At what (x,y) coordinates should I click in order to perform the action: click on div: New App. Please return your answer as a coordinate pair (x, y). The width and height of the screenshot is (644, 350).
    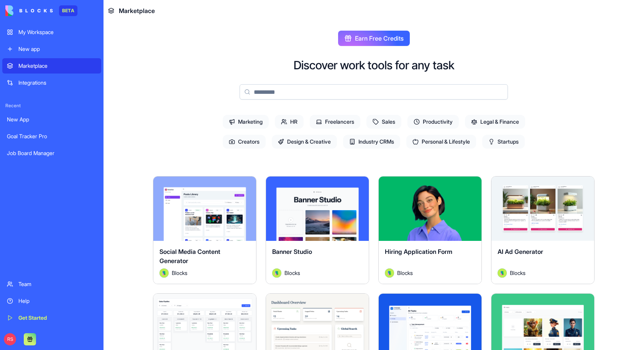
    Looking at the image, I should click on (52, 120).